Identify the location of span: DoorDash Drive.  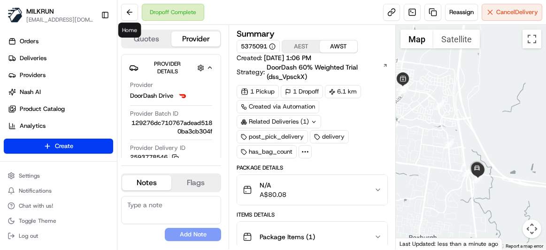
(152, 96).